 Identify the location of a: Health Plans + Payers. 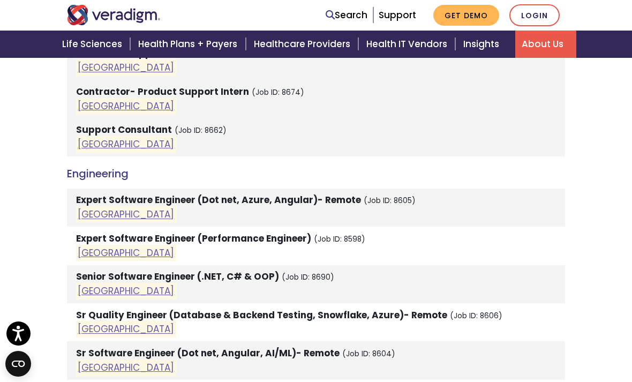
(189, 44).